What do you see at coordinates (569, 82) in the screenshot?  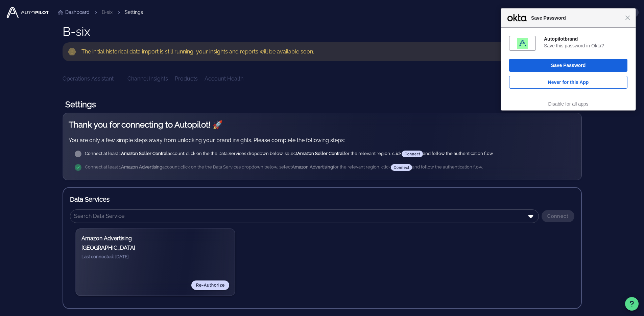 I see `button: Never for this App` at bounding box center [569, 82].